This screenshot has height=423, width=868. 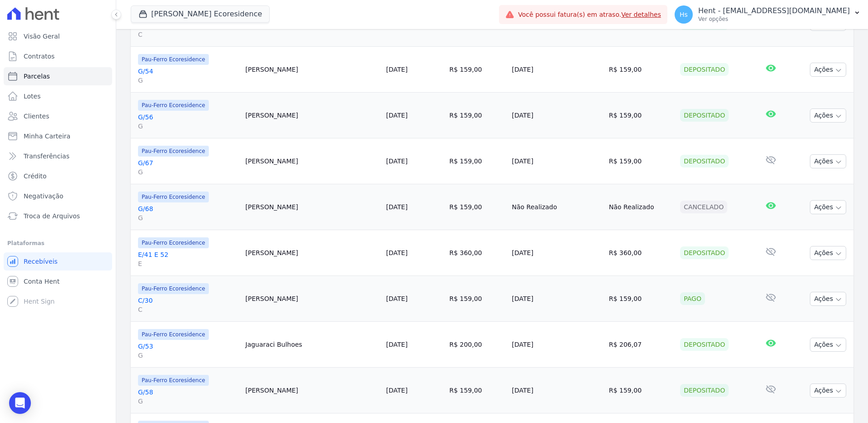 I want to click on span: Transferências, so click(x=46, y=156).